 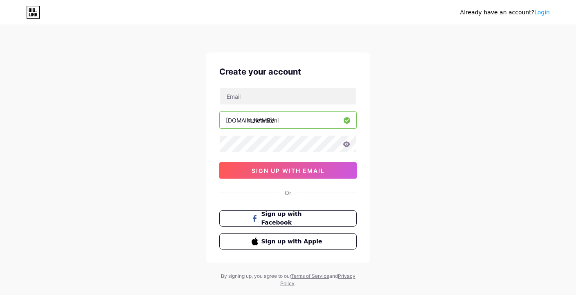 I want to click on input: username, so click(x=288, y=120).